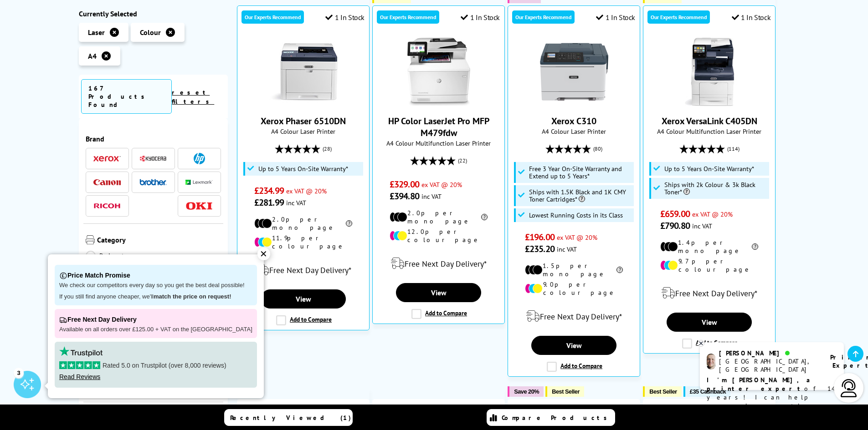 The height and width of the screenshot is (430, 868). What do you see at coordinates (709, 246) in the screenshot?
I see `li: 1.4p per mono page` at bounding box center [709, 246].